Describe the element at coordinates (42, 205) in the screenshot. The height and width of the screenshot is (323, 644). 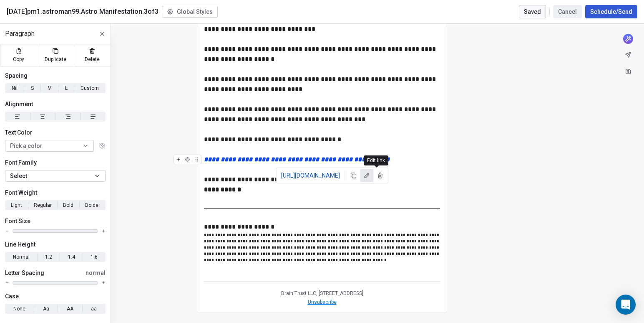
I see `span: Regular` at that location.